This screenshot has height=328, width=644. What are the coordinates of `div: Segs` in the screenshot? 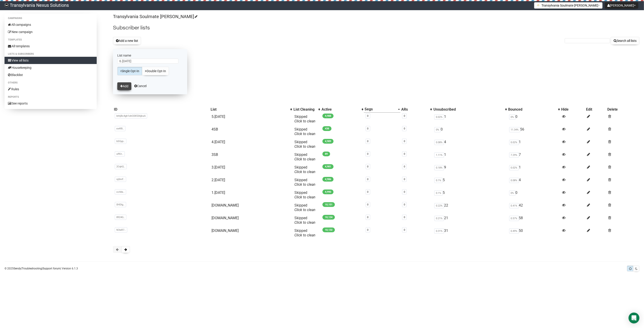 It's located at (380, 109).